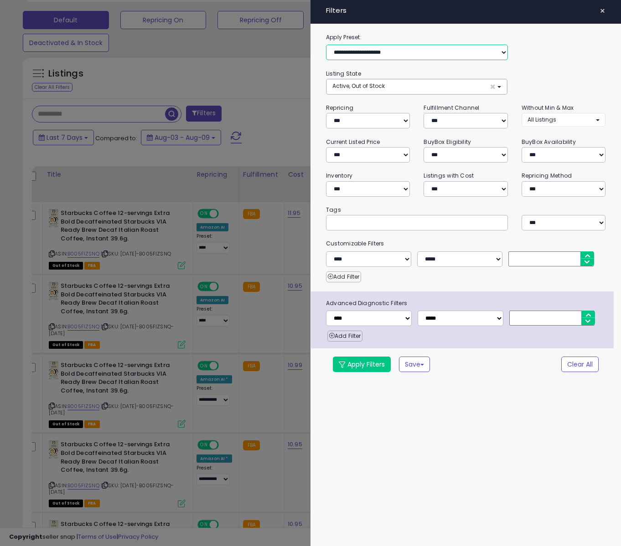 The image size is (621, 546). Describe the element at coordinates (466, 303) in the screenshot. I see `span: Advanced Diagnostic Filters` at that location.